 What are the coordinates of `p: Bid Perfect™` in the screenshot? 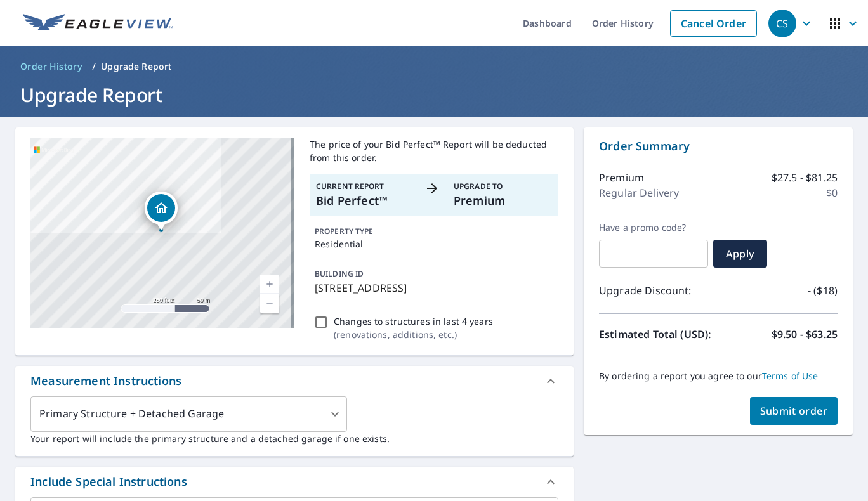 It's located at (365, 201).